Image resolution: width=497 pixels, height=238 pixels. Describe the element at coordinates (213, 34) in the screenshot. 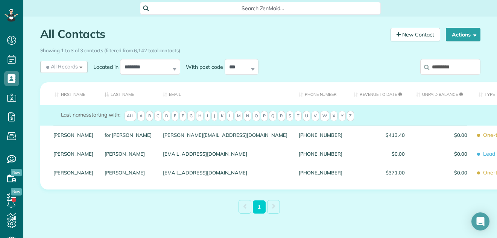

I see `h1: All Contacts` at that location.